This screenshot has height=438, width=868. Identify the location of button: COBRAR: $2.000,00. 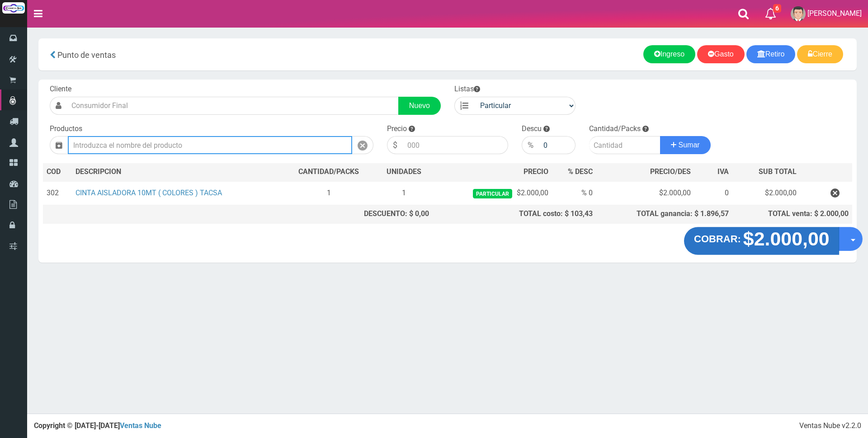
(762, 241).